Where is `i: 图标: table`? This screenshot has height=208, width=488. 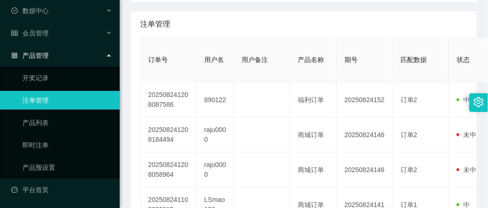 i: 图标: table is located at coordinates (14, 33).